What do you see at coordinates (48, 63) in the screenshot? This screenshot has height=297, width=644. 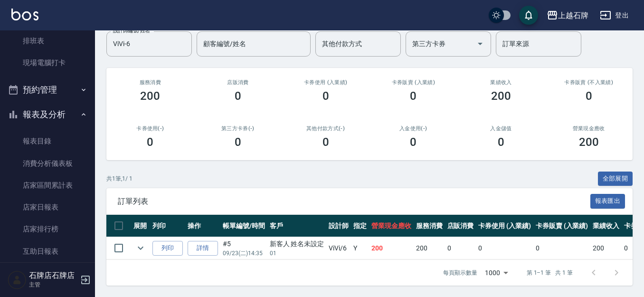 I see `a: 現場電腦打卡` at bounding box center [48, 63].